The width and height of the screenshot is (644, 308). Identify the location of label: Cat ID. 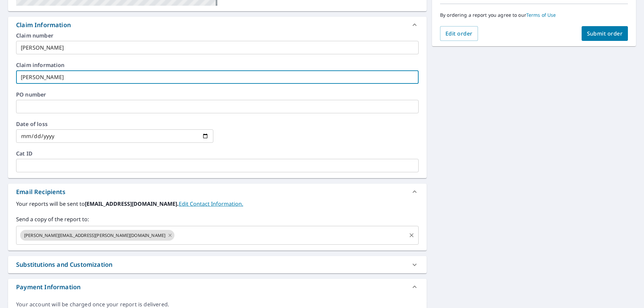
(218, 153).